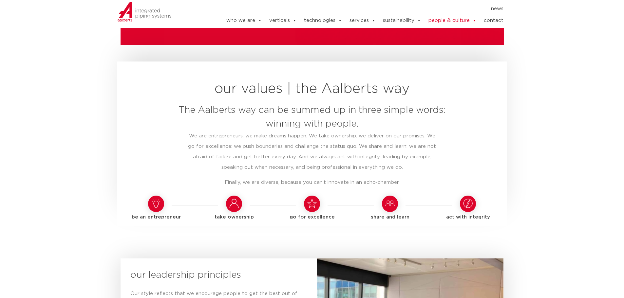  I want to click on h5: take ownership, so click(234, 218).